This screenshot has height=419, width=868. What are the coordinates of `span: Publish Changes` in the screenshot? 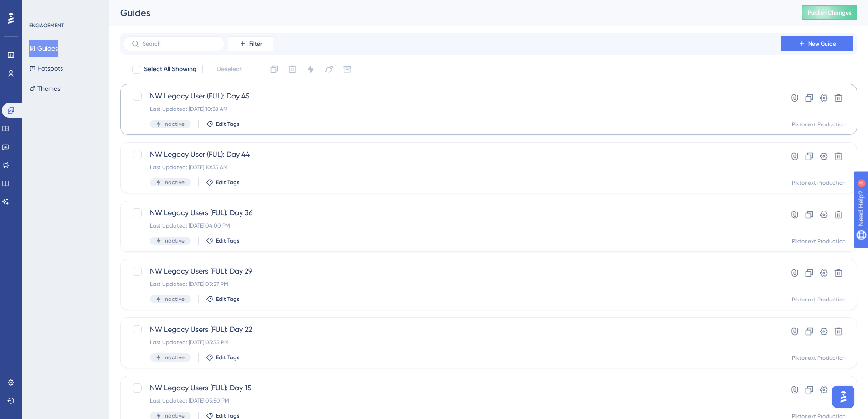 It's located at (829, 13).